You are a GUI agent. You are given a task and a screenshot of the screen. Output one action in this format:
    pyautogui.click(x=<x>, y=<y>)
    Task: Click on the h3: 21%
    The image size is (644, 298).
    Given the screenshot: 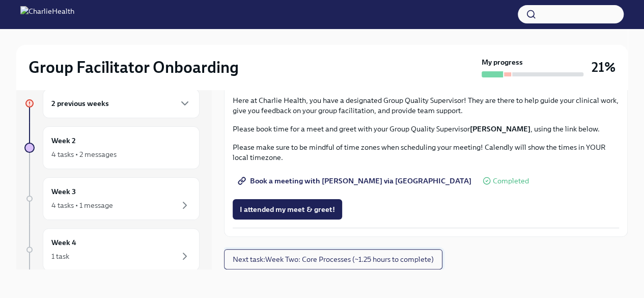 What is the action you would take?
    pyautogui.click(x=603, y=67)
    